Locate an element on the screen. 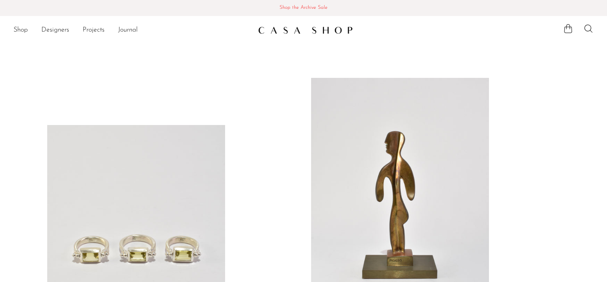  ul: NEW HEADER MENU is located at coordinates (132, 30).